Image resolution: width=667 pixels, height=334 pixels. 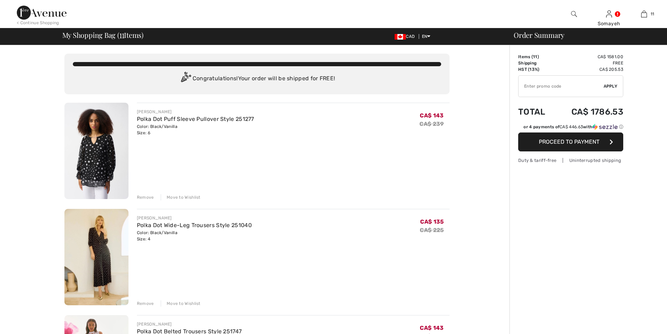 I want to click on a: Polka Dot Puff Sleeve Pullover Style 251277, so click(x=195, y=119).